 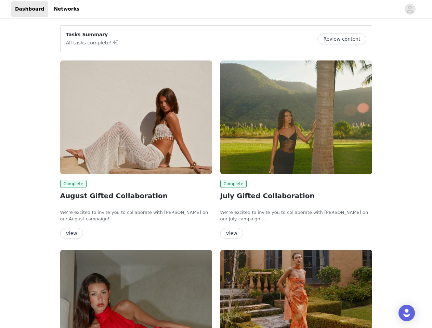 What do you see at coordinates (92, 35) in the screenshot?
I see `p: Tasks Summary` at bounding box center [92, 35].